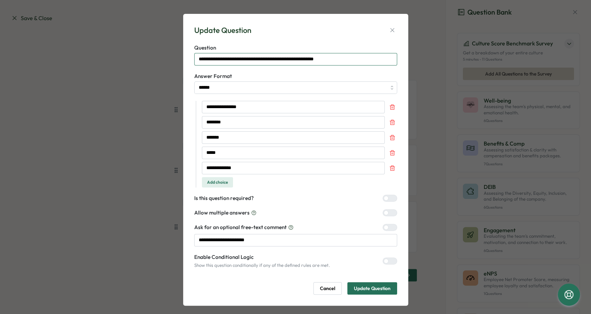 The width and height of the screenshot is (591, 314). What do you see at coordinates (372, 288) in the screenshot?
I see `span: Update Question` at bounding box center [372, 288].